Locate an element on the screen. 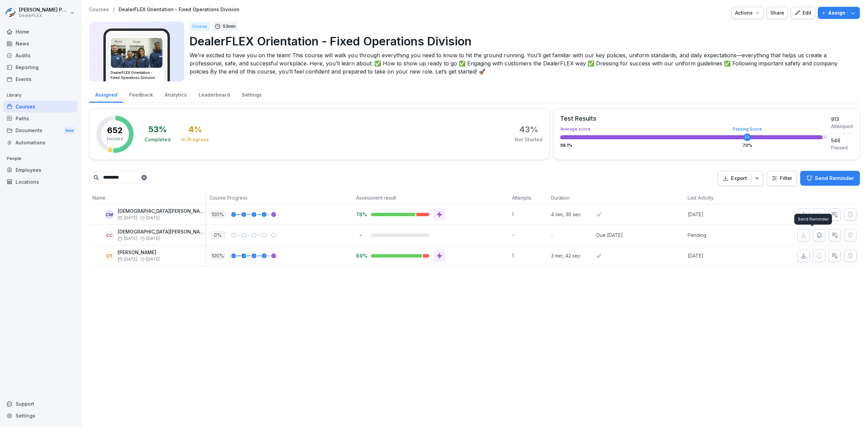 The height and width of the screenshot is (427, 868). a: DocumentsNew is located at coordinates (40, 130).